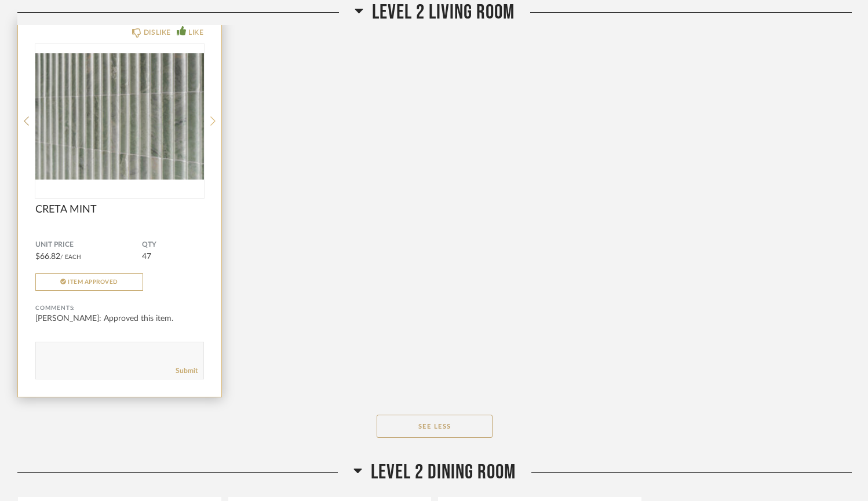 This screenshot has height=501, width=868. Describe the element at coordinates (48, 256) in the screenshot. I see `span: $66.82` at that location.